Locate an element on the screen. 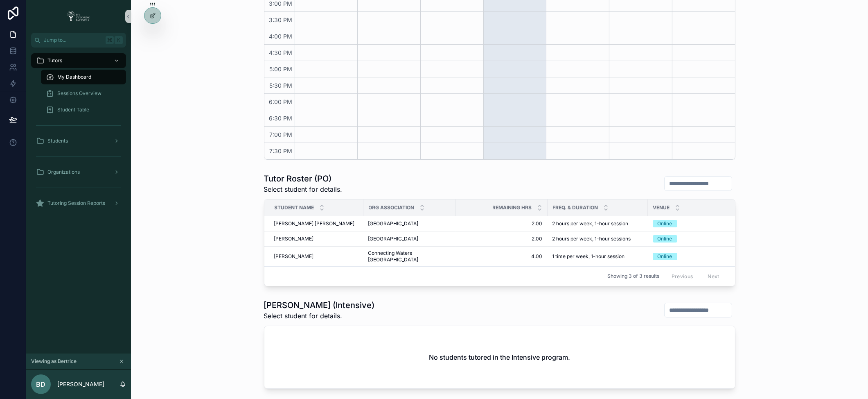 The height and width of the screenshot is (399, 868). span: Viewing as Bertrice is located at coordinates (54, 361).